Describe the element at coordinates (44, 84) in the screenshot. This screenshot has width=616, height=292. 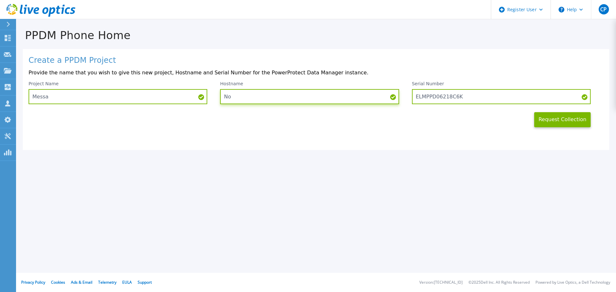
I see `label: Project Name` at that location.